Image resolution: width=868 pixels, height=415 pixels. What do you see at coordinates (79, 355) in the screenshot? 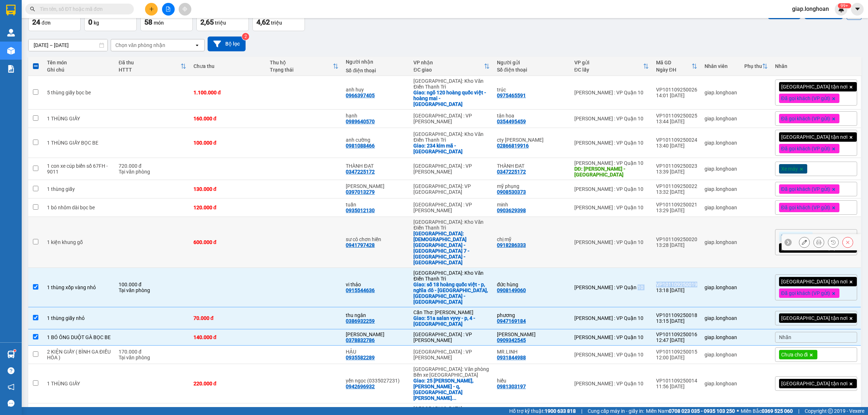
I see `div: 2 KIỆN GIẤY ( BÌNH GA ĐIỀU HÒA )` at bounding box center [79, 355].